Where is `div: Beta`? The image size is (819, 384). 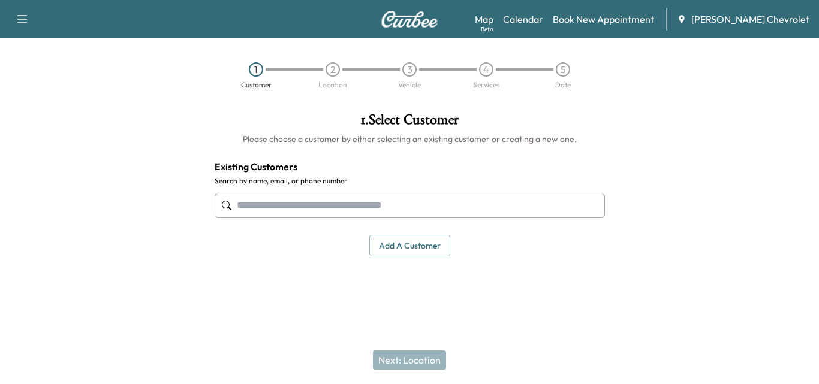 div: Beta is located at coordinates (487, 29).